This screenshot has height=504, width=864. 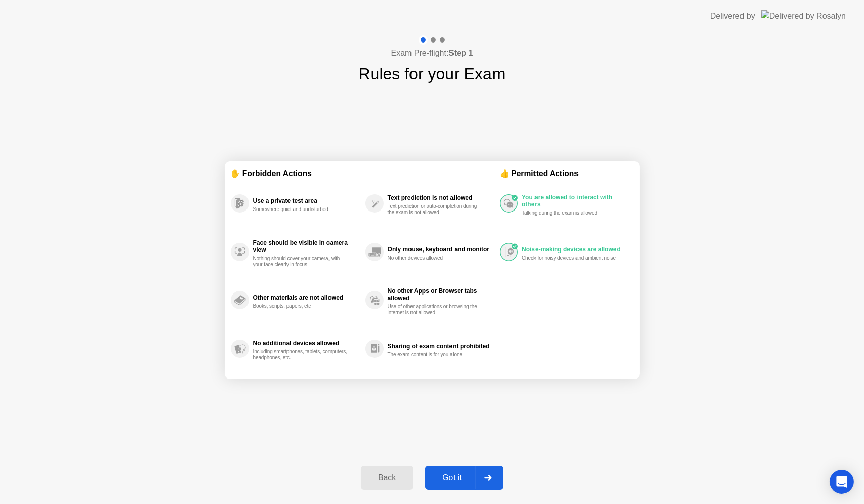 I want to click on h4: Exam Pre-flight:, so click(x=432, y=53).